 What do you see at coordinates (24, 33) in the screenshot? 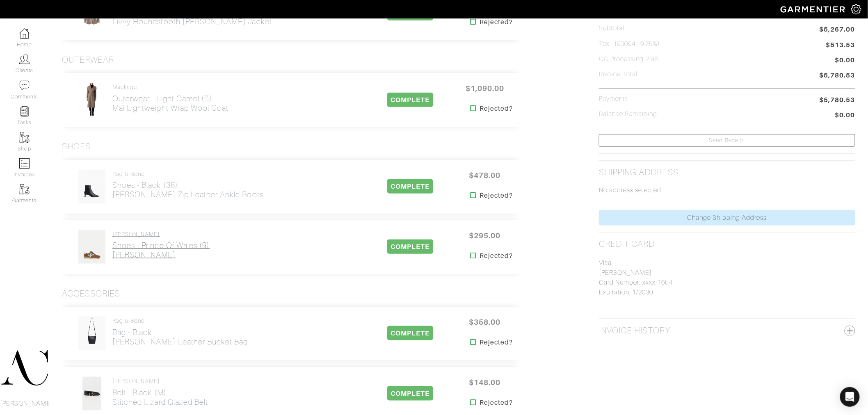
I see `img: dashboard-icon-dbcd8f5a0b271acd01030246c82b418ddd0df26cd7fceb0bd07c9910d44c42f6.png` at bounding box center [24, 33].